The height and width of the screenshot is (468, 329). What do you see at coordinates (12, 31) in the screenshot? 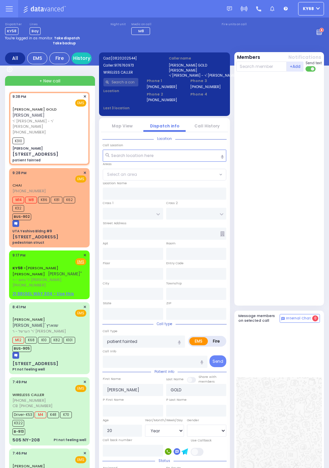
I see `span: KY58` at bounding box center [12, 31].